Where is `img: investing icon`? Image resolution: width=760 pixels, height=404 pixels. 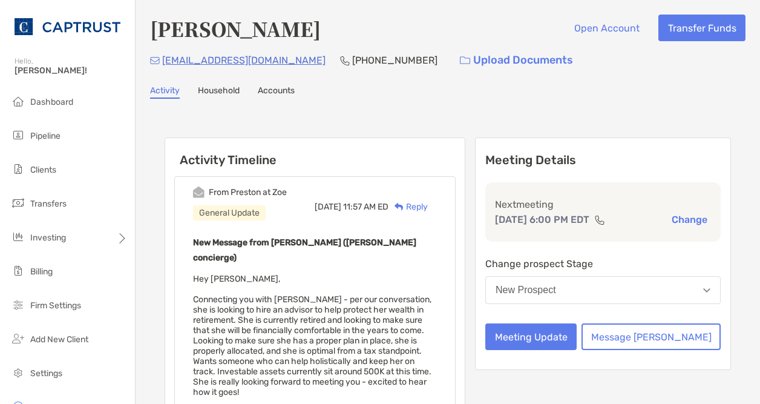 img: investing icon is located at coordinates (18, 237).